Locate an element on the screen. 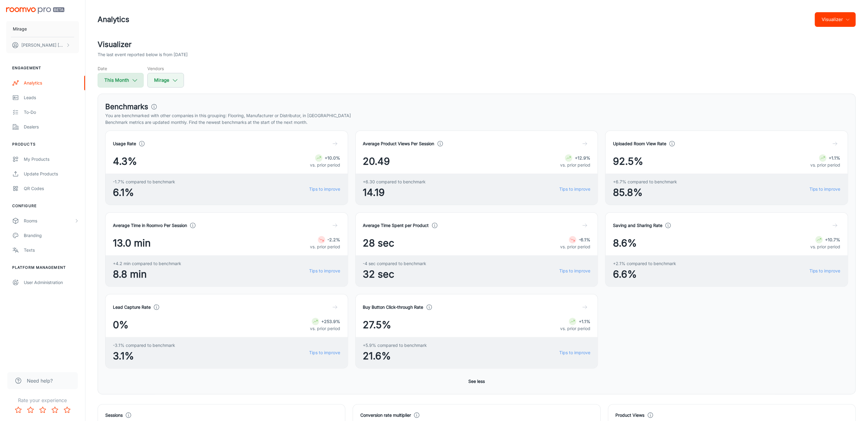 The image size is (868, 421). strong: +10.7% is located at coordinates (832, 240).